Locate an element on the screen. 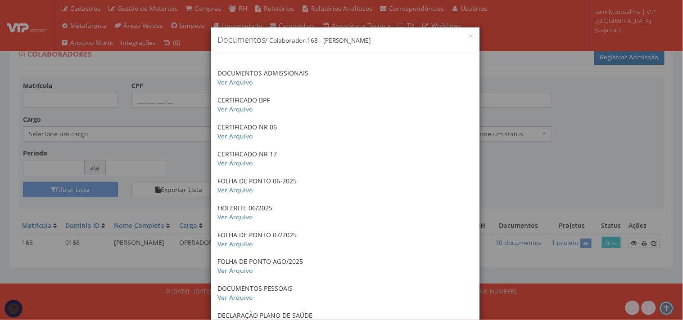  p: DOCUMENTOS PESSOAIS is located at coordinates (345, 293).